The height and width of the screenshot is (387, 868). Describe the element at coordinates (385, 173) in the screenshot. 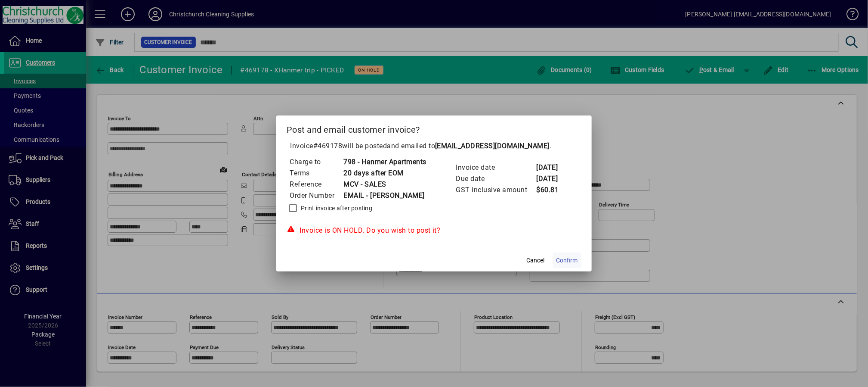

I see `td: 20 days after EOM` at that location.